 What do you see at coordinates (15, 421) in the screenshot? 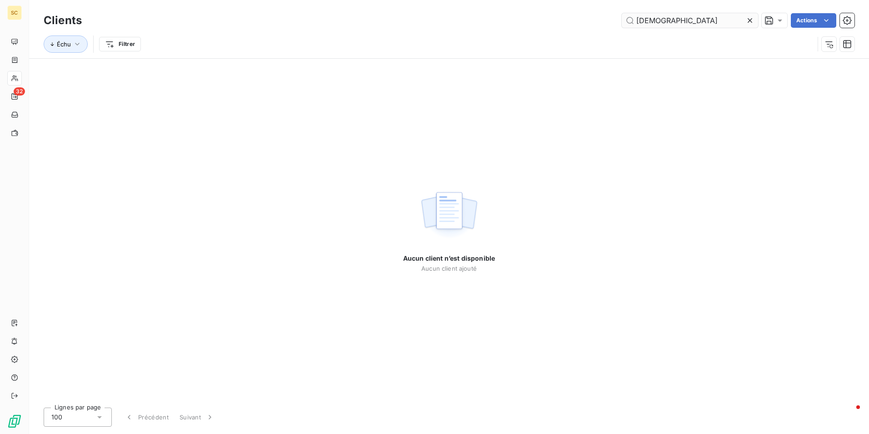
I see `img: Logo LeanPay` at bounding box center [15, 421].